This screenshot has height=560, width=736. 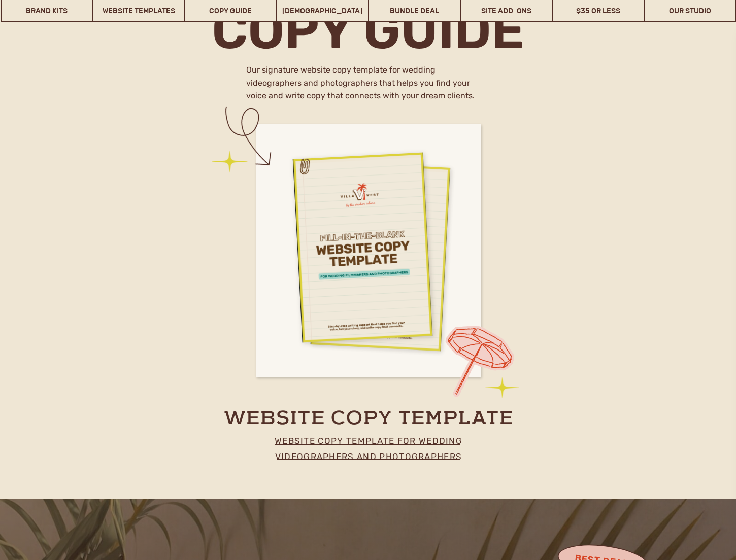 What do you see at coordinates (368, 84) in the screenshot?
I see `h2: Our signature website copy template for wedding videographers and photographers that helps you fi...` at bounding box center [368, 84].